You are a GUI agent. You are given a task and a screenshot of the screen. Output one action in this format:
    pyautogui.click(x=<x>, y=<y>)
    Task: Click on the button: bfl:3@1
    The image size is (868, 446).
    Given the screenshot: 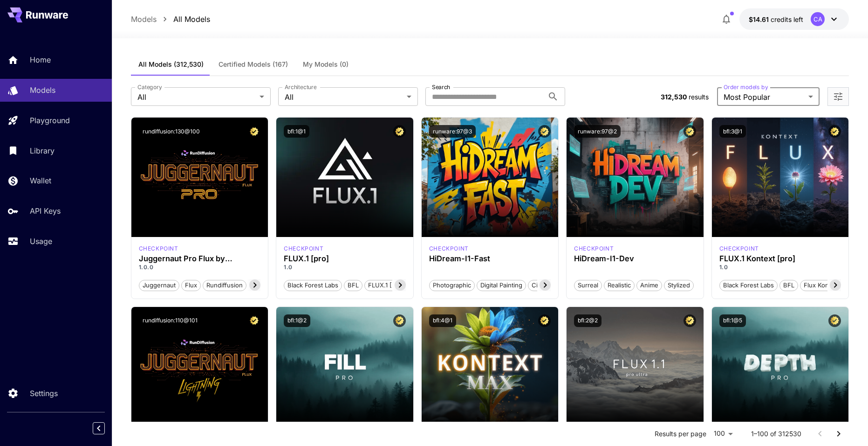 What is the action you would take?
    pyautogui.click(x=732, y=131)
    